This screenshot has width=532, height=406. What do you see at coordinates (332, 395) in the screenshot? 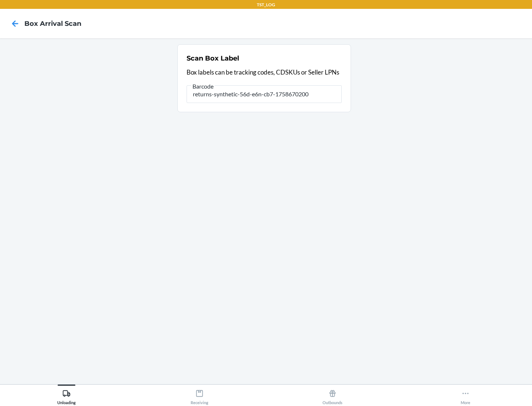
I see `div: Outbounds` at bounding box center [332, 395].